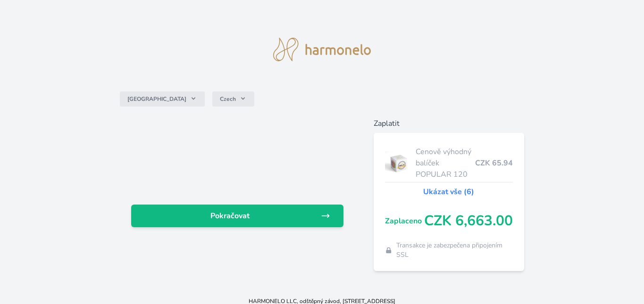  I want to click on a: Pokračovat, so click(237, 216).